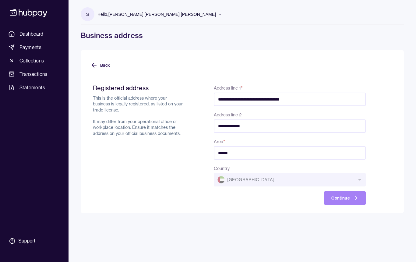  What do you see at coordinates (34, 87) in the screenshot?
I see `a: Statements` at bounding box center [34, 87].